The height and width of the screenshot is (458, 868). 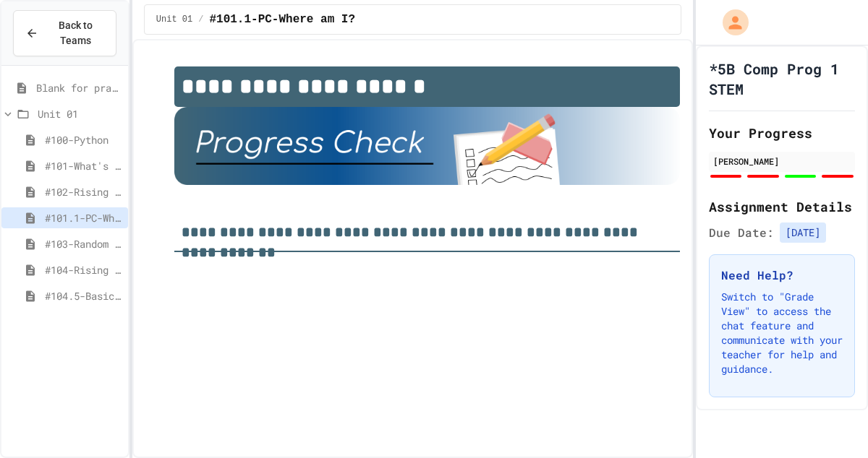 I want to click on span: Back to Teams, so click(x=76, y=33).